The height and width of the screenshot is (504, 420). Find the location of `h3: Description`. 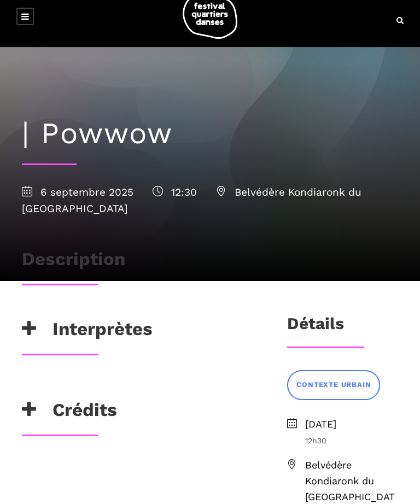

h3: Description is located at coordinates (73, 262).